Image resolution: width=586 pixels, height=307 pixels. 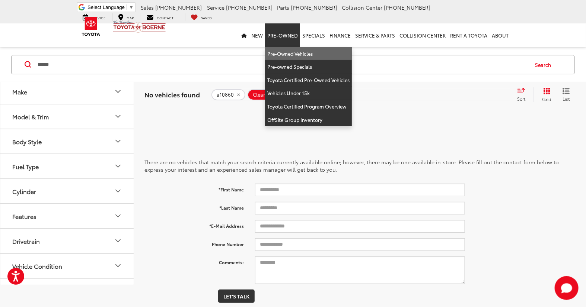 I want to click on button: FeaturesFeatures, so click(x=67, y=216).